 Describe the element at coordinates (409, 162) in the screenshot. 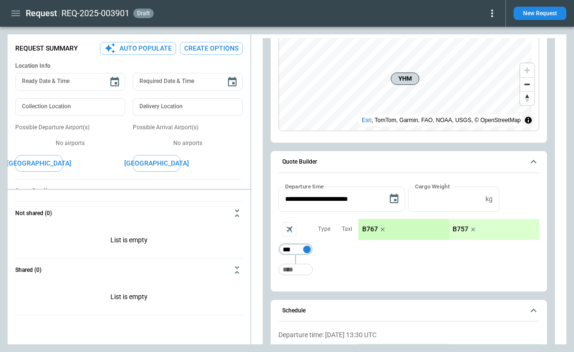

I see `button: Quote Builder` at that location.